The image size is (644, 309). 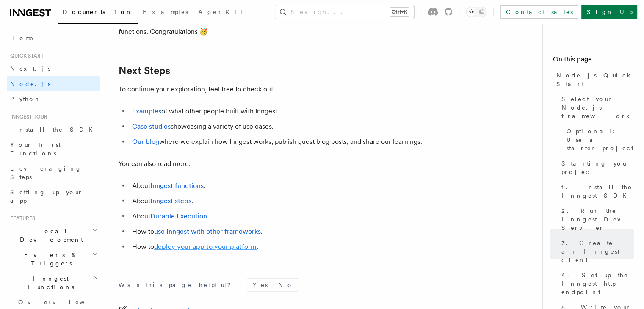 What do you see at coordinates (596, 284) in the screenshot?
I see `a: 4. Set up the Inngest http endpoint` at bounding box center [596, 284].